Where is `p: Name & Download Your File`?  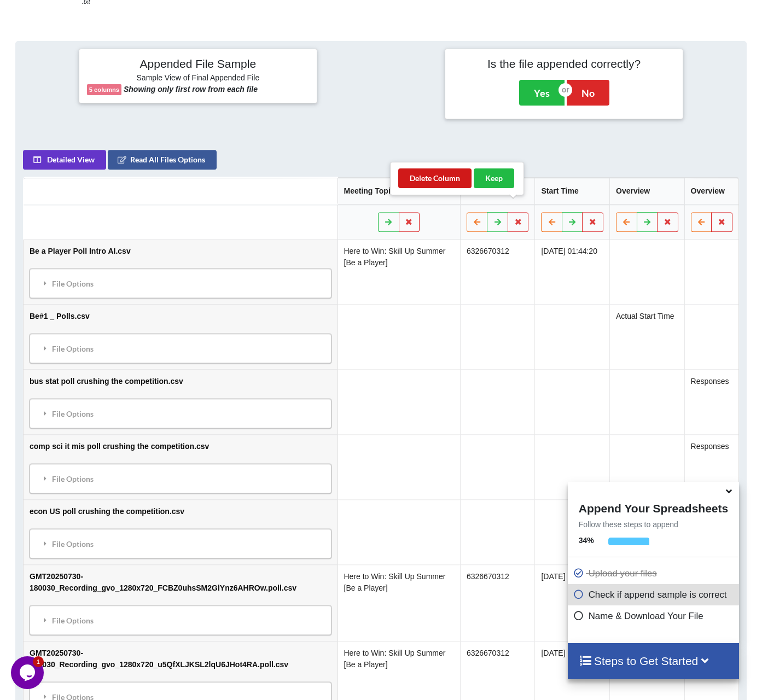 p: Name & Download Your File is located at coordinates (654, 616).